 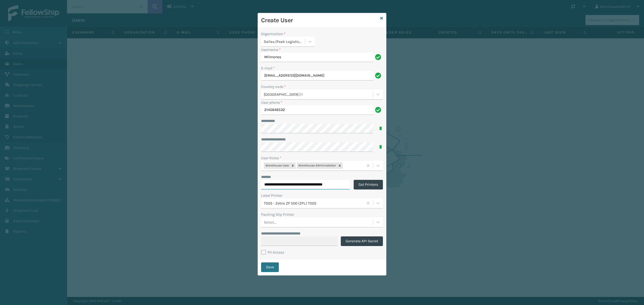 I want to click on div: Dallas (Peak Logistics), so click(x=284, y=42).